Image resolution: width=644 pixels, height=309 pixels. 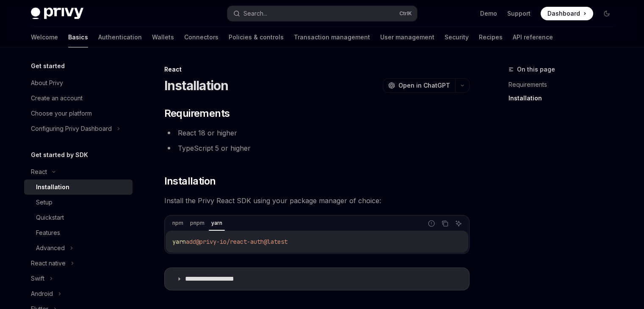 What do you see at coordinates (317, 200) in the screenshot?
I see `span: Install the Privy React SDK using your package manager of choice:` at bounding box center [317, 200].